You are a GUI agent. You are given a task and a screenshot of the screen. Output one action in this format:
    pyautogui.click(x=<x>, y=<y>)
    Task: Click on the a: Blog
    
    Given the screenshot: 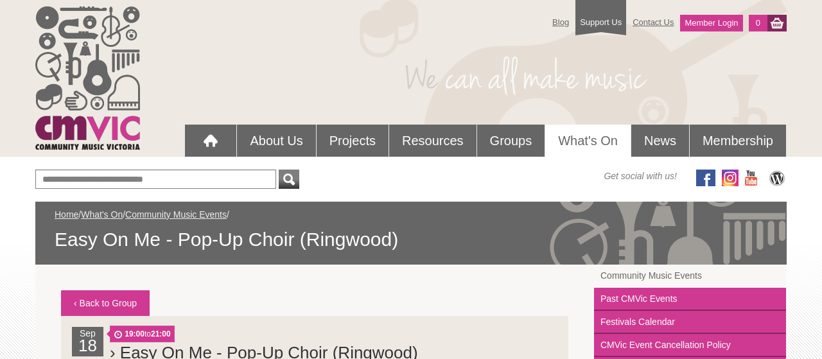 What is the action you would take?
    pyautogui.click(x=560, y=22)
    